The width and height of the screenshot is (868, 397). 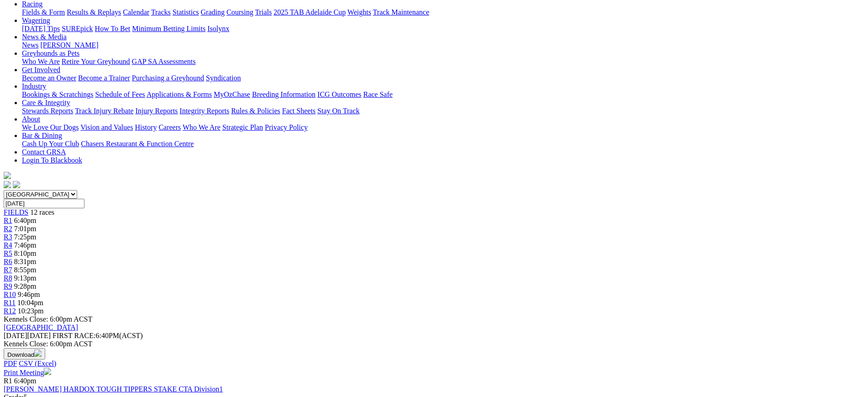 What do you see at coordinates (186, 12) in the screenshot?
I see `a: Statistics` at bounding box center [186, 12].